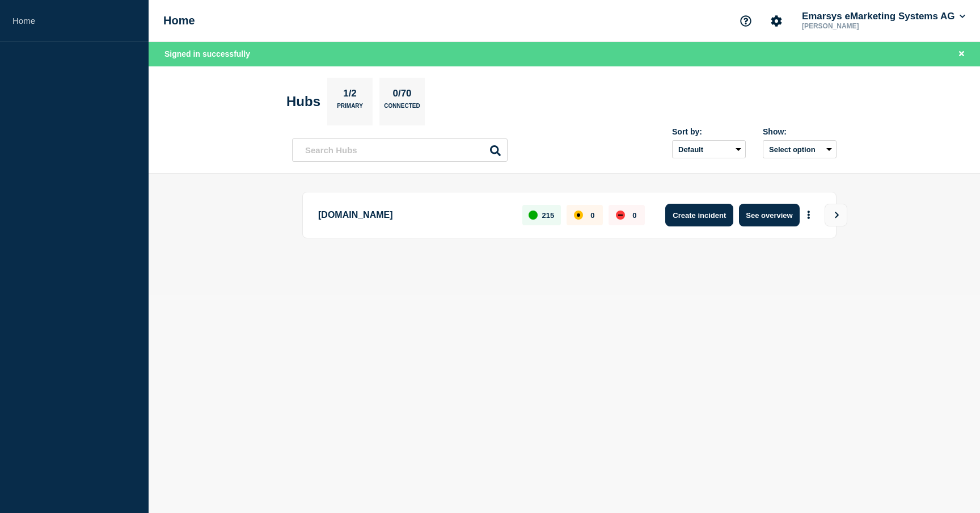 The image size is (980, 513). What do you see at coordinates (961, 54) in the screenshot?
I see `button: Close banner` at bounding box center [961, 54].